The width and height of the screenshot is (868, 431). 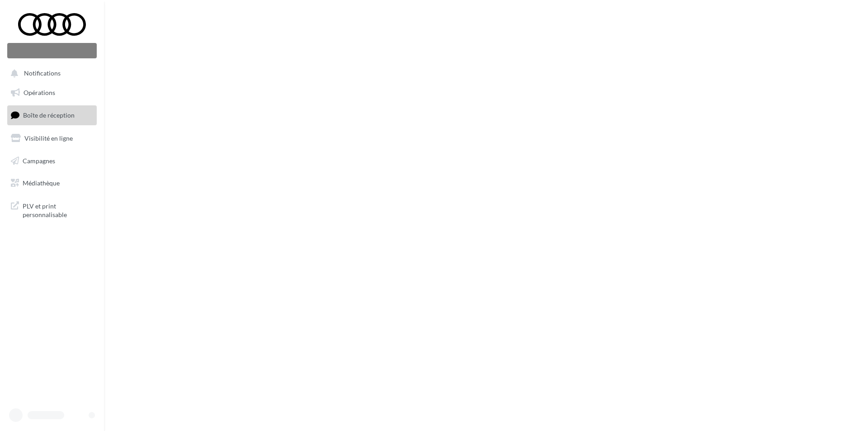 What do you see at coordinates (52, 50) in the screenshot?
I see `div: Nouvelle campagne` at bounding box center [52, 50].